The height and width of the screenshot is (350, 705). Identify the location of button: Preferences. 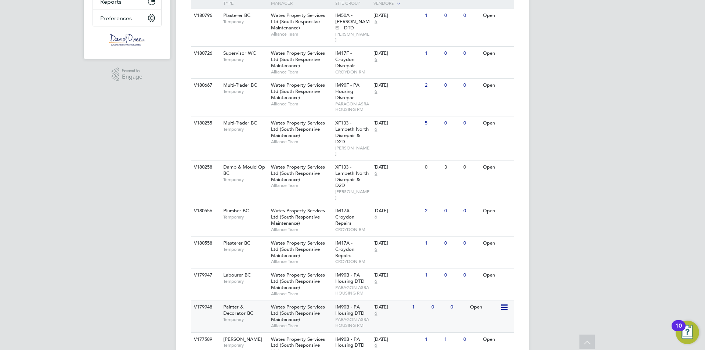
(127, 18).